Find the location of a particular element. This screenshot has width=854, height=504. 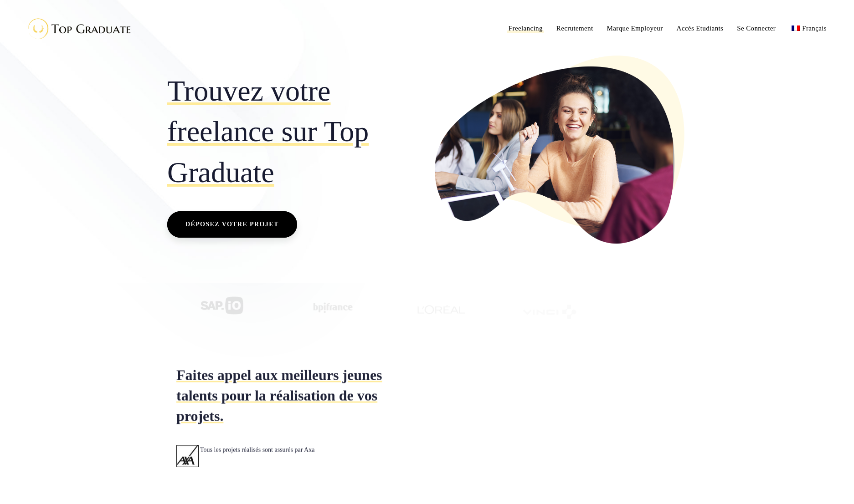

span: Se Connecter is located at coordinates (756, 28).